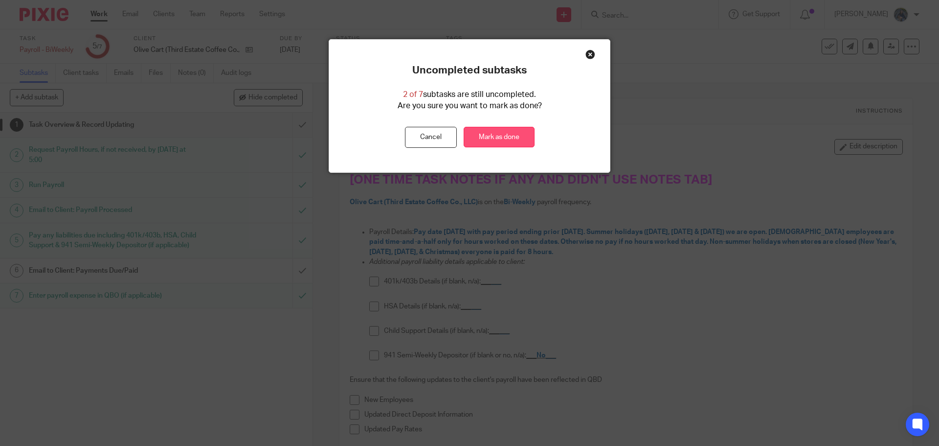  I want to click on p: Uncompleted subtasks, so click(470, 70).